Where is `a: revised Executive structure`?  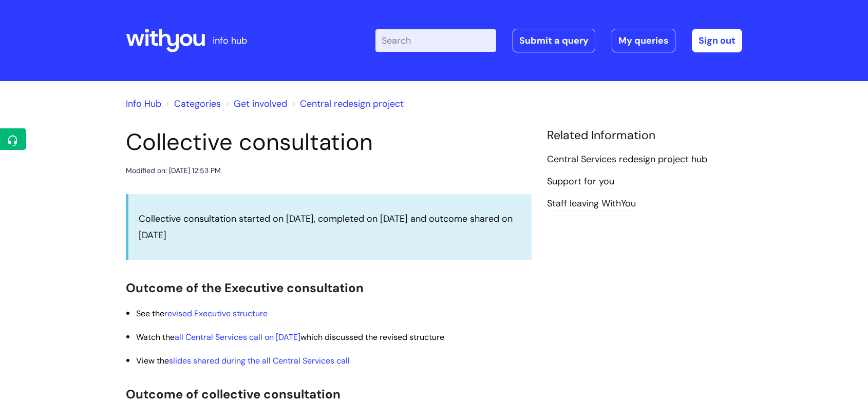
a: revised Executive structure is located at coordinates (216, 313).